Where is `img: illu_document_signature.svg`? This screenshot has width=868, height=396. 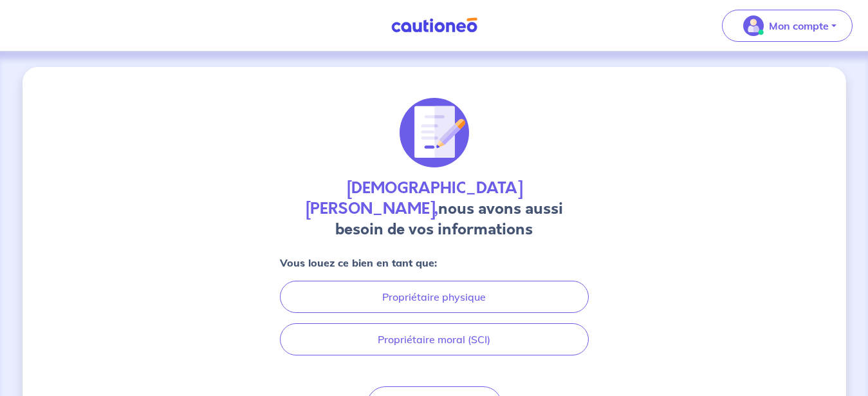 img: illu_document_signature.svg is located at coordinates (434, 133).